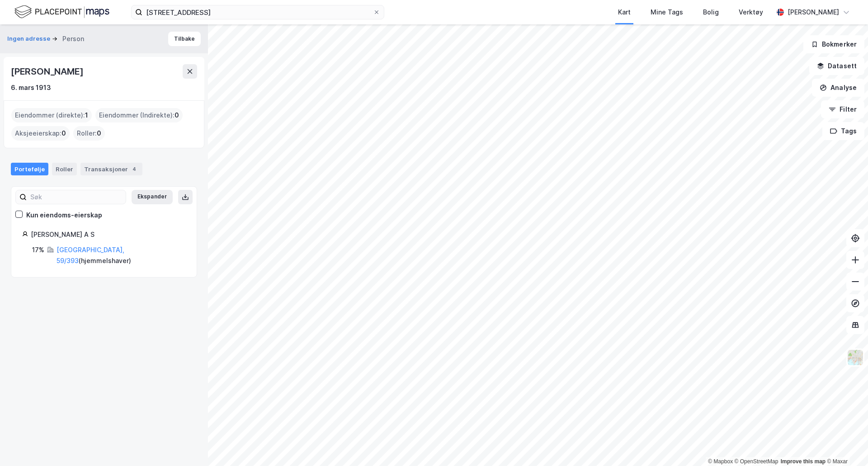 This screenshot has width=868, height=466. I want to click on button: Datasett, so click(837, 66).